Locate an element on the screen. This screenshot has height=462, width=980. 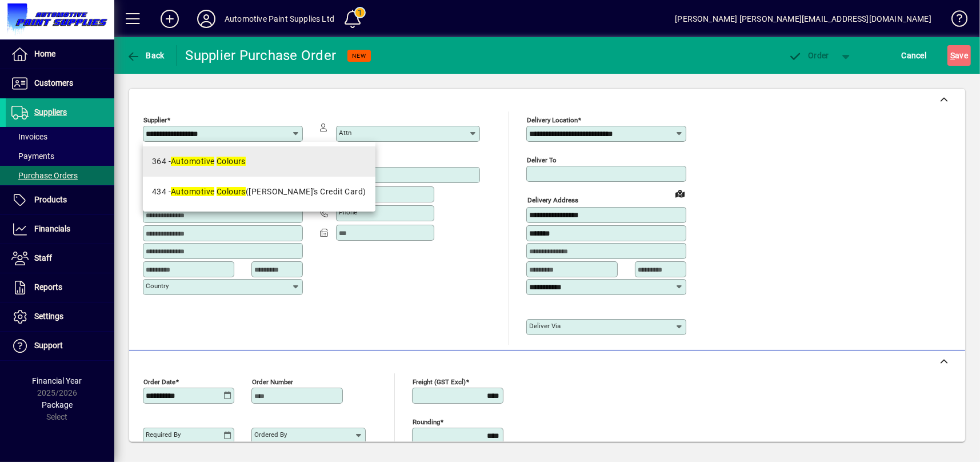
mat-label: Attn is located at coordinates (345, 133).